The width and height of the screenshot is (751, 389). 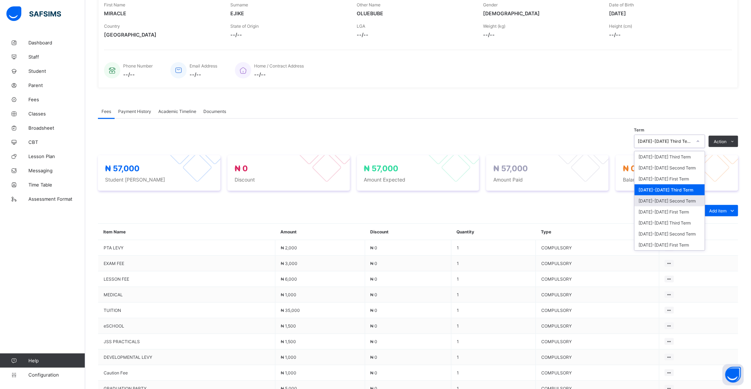 I want to click on span: ₦ 35,000, so click(x=291, y=310).